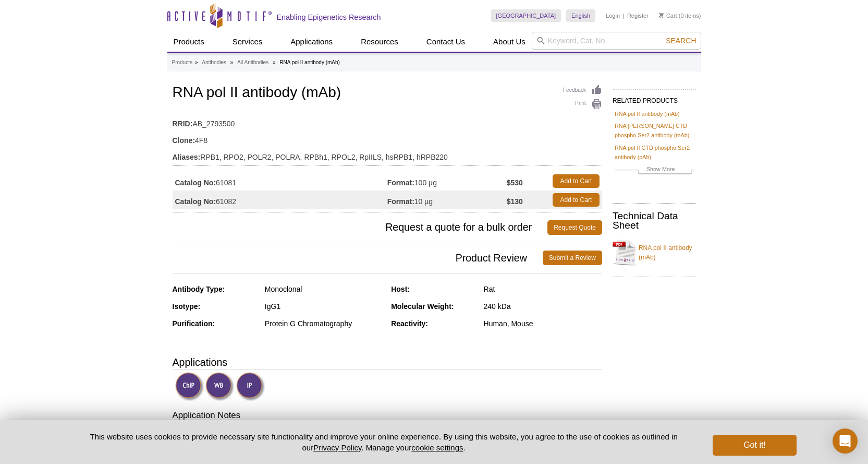  Describe the element at coordinates (329, 17) in the screenshot. I see `h2: Enabling Epigenetics Research` at that location.